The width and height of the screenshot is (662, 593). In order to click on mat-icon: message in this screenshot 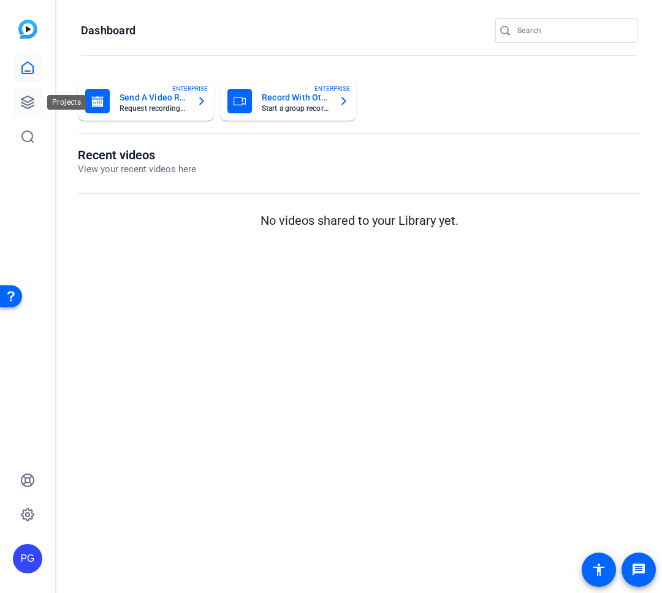, I will do `click(639, 570)`.